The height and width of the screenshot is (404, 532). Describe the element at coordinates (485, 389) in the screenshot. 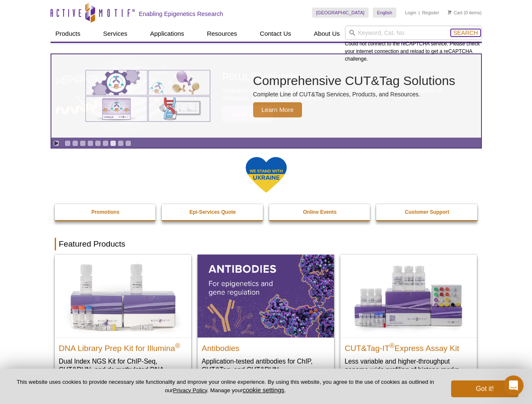

I see `button: Got it!` at that location.